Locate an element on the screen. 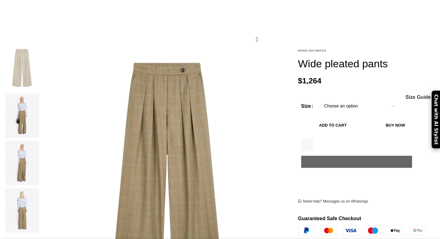 The image size is (440, 239). img: guaranteed-safe-checkout-bordered.j is located at coordinates (362, 230).